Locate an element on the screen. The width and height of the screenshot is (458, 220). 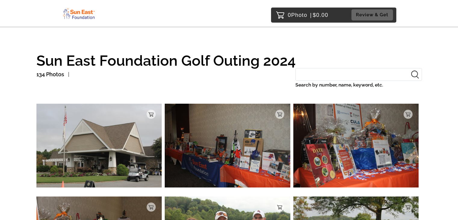
button: Review & Get is located at coordinates (372, 15).